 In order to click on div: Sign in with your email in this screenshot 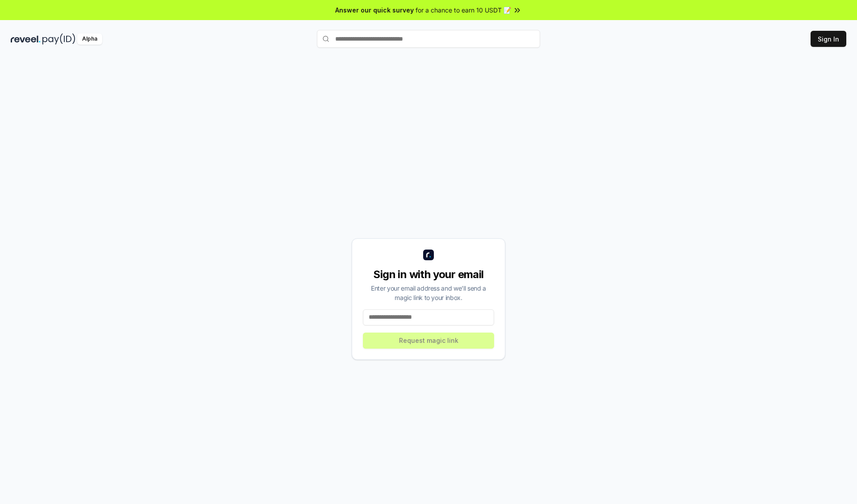, I will do `click(428, 274)`.